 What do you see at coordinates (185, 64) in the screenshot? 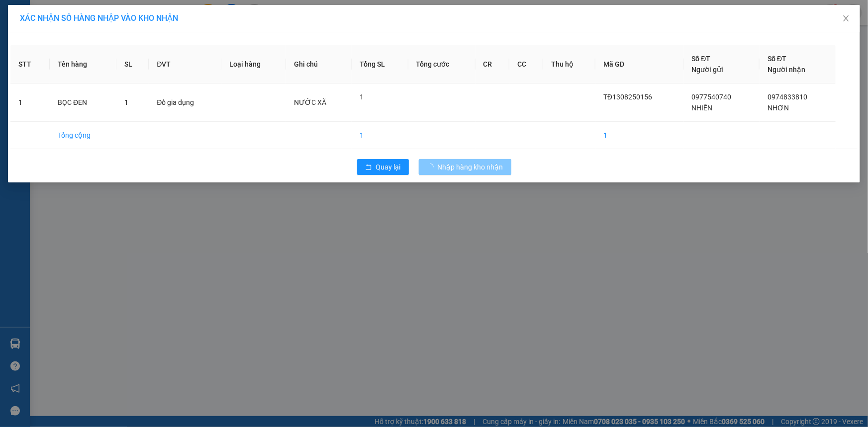
I see `th: ĐVT` at bounding box center [185, 64].